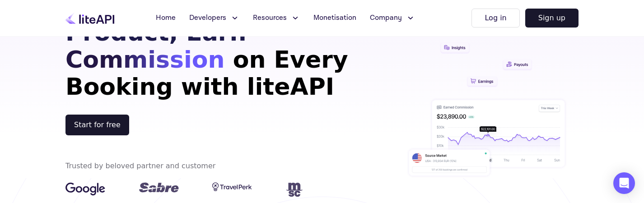 The image size is (644, 203). What do you see at coordinates (393, 18) in the screenshot?
I see `button: Company` at bounding box center [393, 18].